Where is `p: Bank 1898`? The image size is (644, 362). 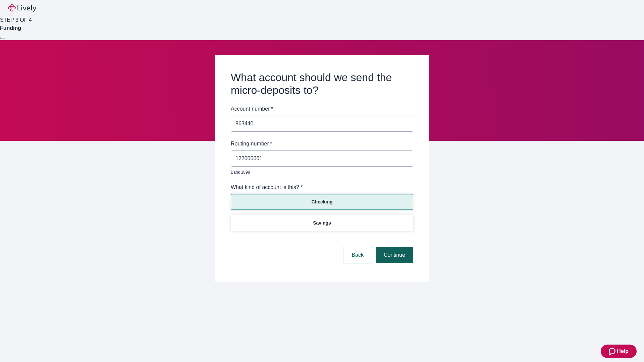
p: Bank 1898 is located at coordinates (320, 173).